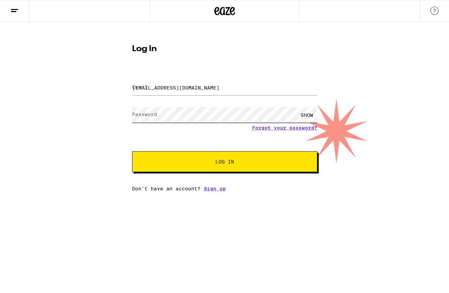  What do you see at coordinates (284, 128) in the screenshot?
I see `a: Forgot your password?` at bounding box center [284, 128].